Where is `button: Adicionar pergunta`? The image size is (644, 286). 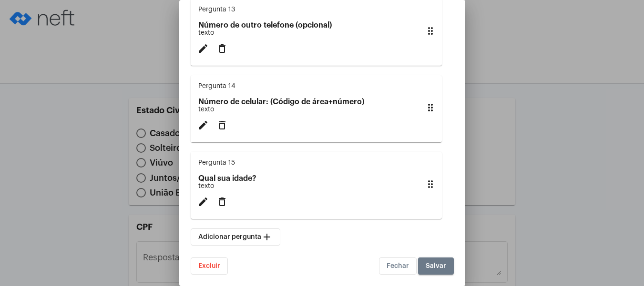
button: Adicionar pergunta is located at coordinates (236, 237).